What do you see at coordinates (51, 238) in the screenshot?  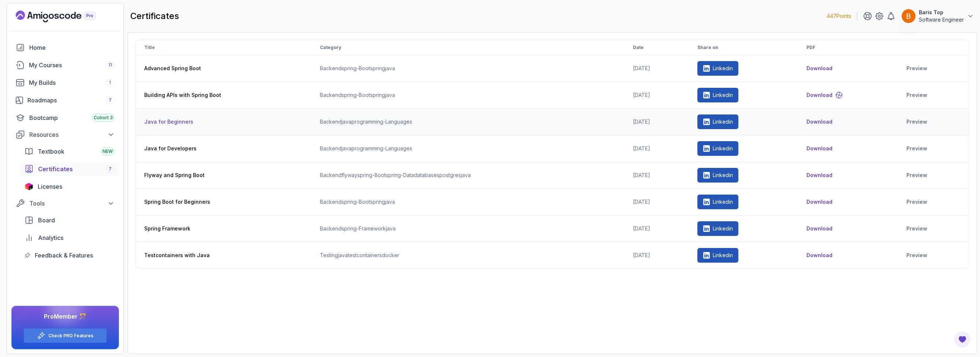 I see `span: Analytics` at bounding box center [51, 238].